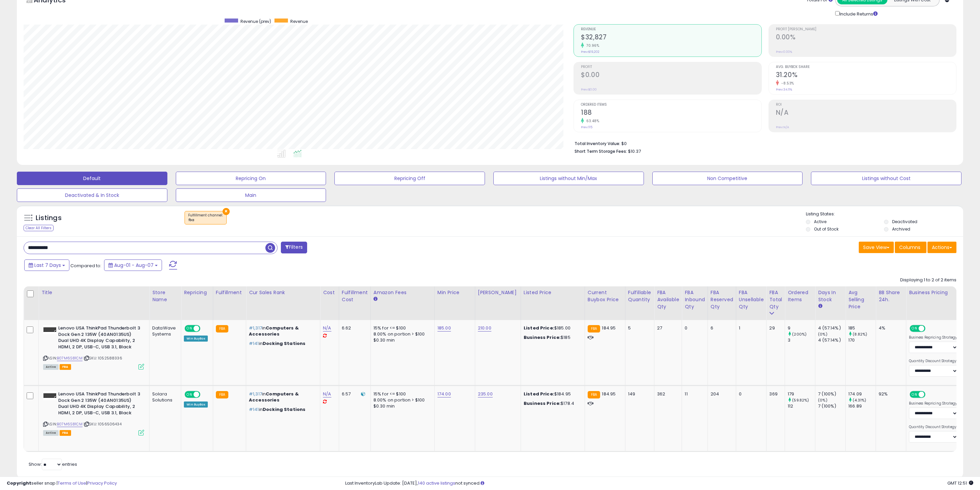  I want to click on div: 204, so click(721, 394).